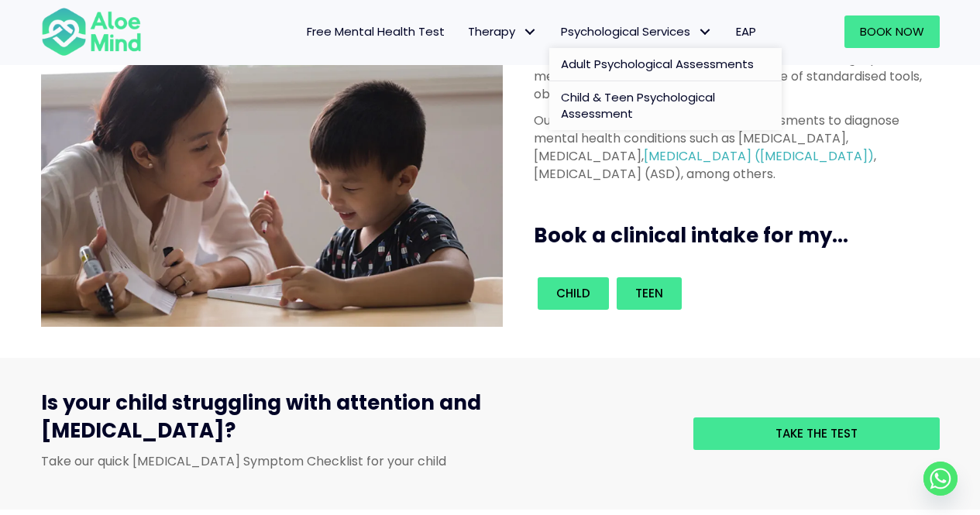 Image resolution: width=980 pixels, height=515 pixels. What do you see at coordinates (465, 32) in the screenshot?
I see `nav: Menu` at bounding box center [465, 32].